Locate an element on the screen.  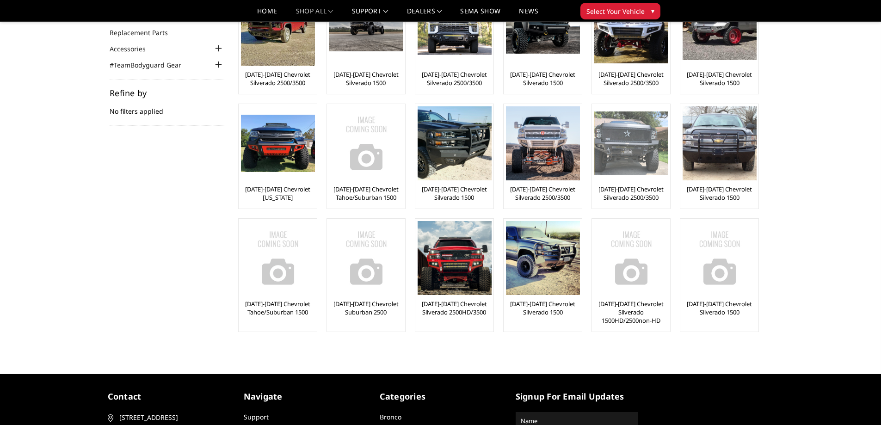
a: SEMA Show is located at coordinates (480, 14).